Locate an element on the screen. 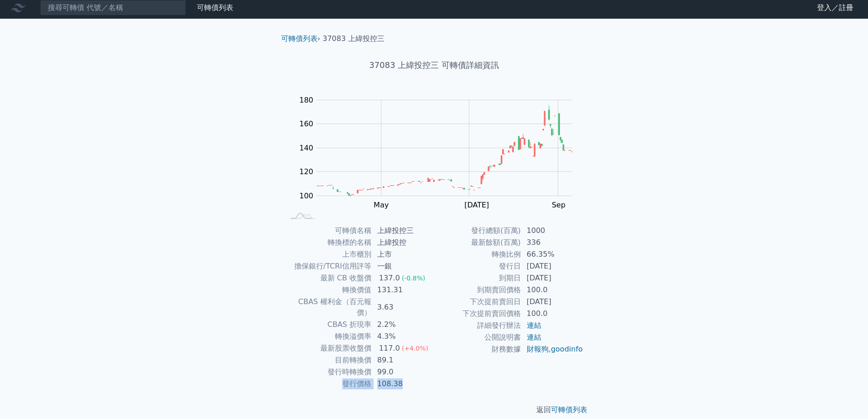 Image resolution: width=868 pixels, height=419 pixels. td: 到期日 is located at coordinates (478, 278).